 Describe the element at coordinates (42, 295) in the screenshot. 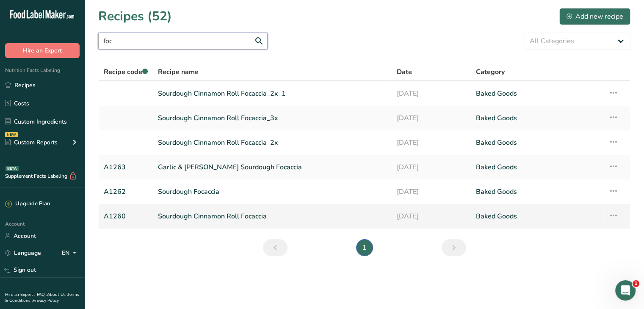

I see `a: FAQ .` at that location.